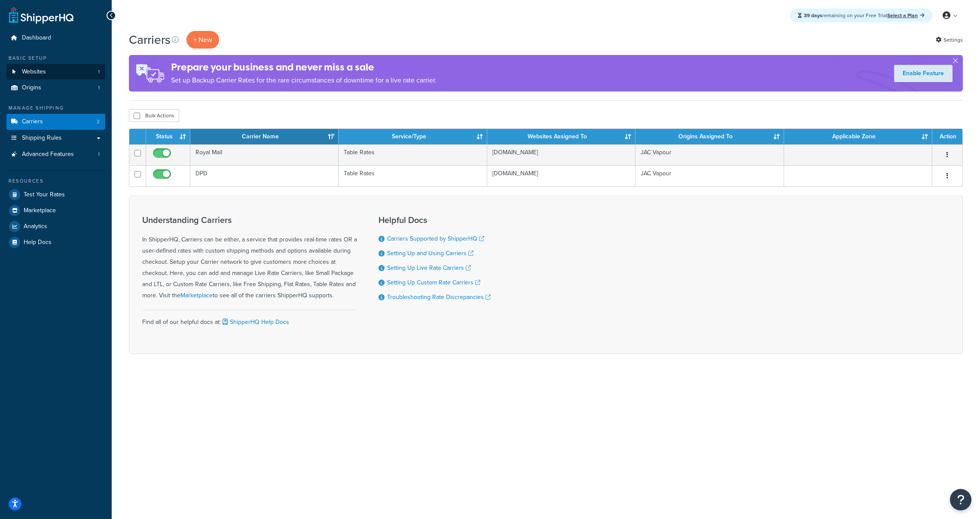 This screenshot has height=519, width=980. Describe the element at coordinates (32, 121) in the screenshot. I see `span: Carriers` at that location.